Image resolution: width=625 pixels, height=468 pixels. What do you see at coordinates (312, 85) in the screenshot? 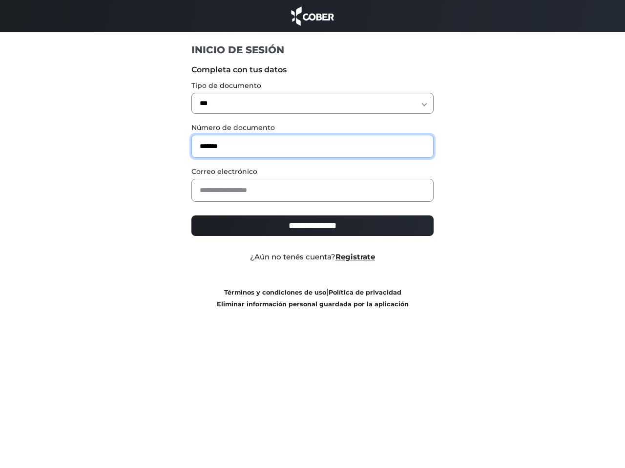
I see `label: Tipo de documento` at bounding box center [312, 85].